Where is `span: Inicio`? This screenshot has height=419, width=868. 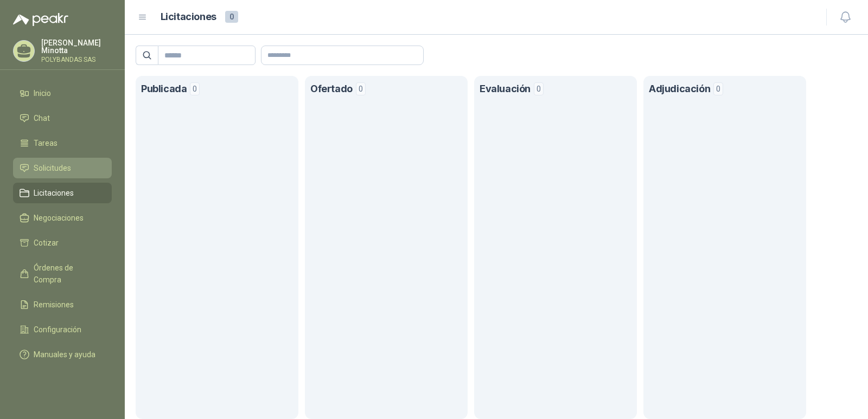
span: Inicio is located at coordinates (42, 93).